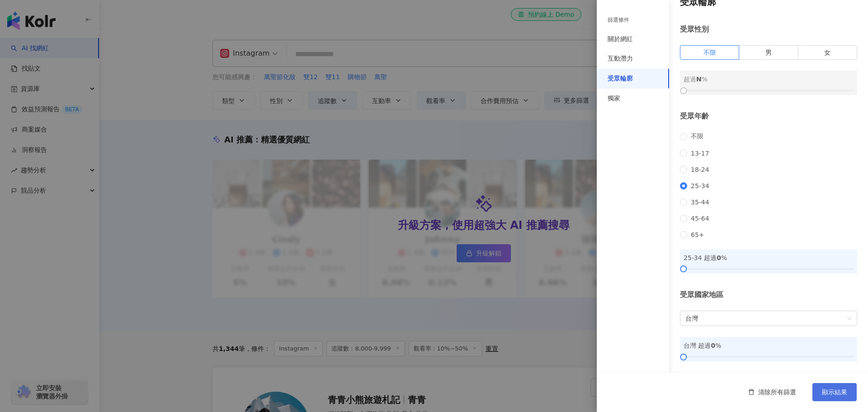  Describe the element at coordinates (700, 186) in the screenshot. I see `span: 25-34` at that location.